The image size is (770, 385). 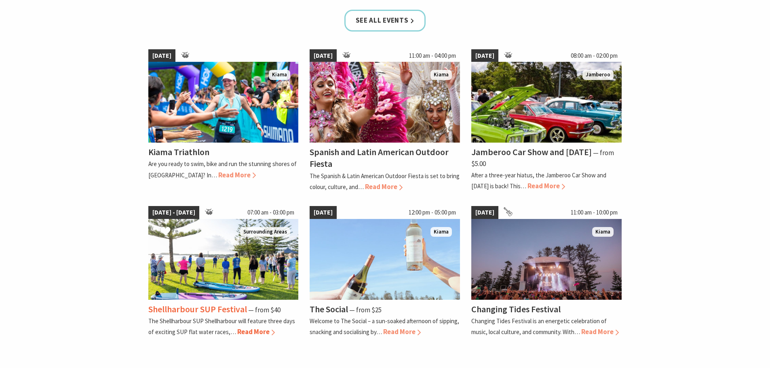 I want to click on span: 08:00 am - 02:00 pm, so click(x=594, y=56).